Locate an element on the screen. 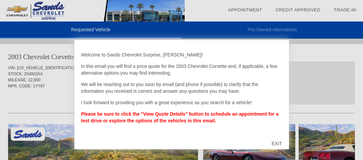  strong: Please be sure to click the "View Quote Details" button to schedule an appointment for a test dri... is located at coordinates (180, 117).